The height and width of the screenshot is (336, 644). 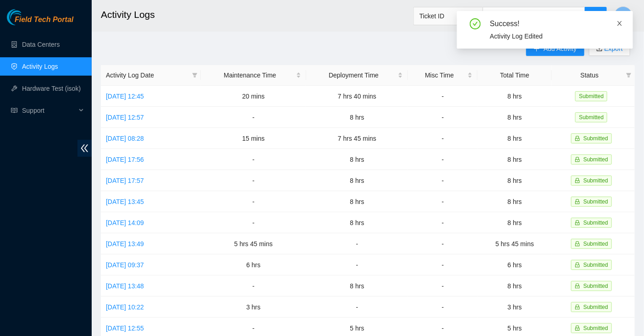 What do you see at coordinates (357, 96) in the screenshot?
I see `td: 7 hrs 40 mins` at bounding box center [357, 96].